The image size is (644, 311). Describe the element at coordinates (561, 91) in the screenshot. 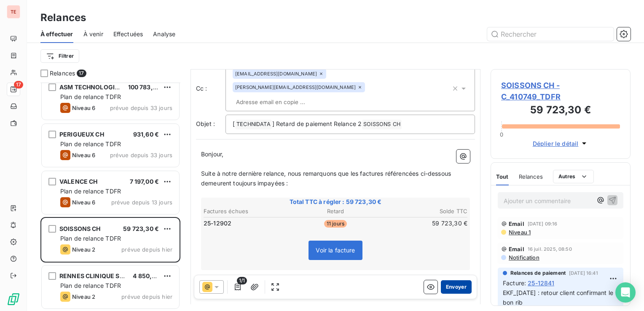

I see `span: SOISSONS CH - C_410749_TDFR` at that location.